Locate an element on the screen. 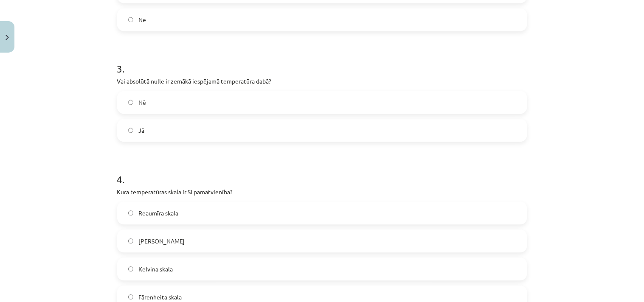  p: Kura temperatūras skala ir SI pamatvienība? is located at coordinates (322, 192).